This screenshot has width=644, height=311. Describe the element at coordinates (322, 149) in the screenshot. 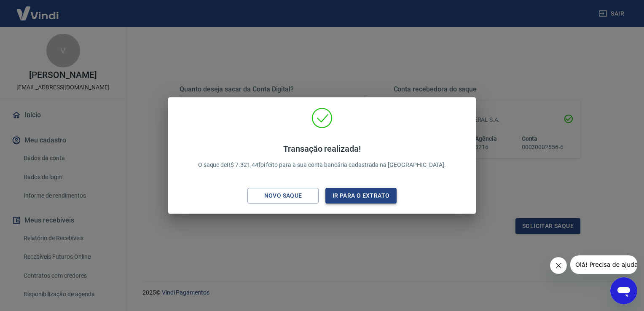

I see `h4: Transação realizada!` at that location.